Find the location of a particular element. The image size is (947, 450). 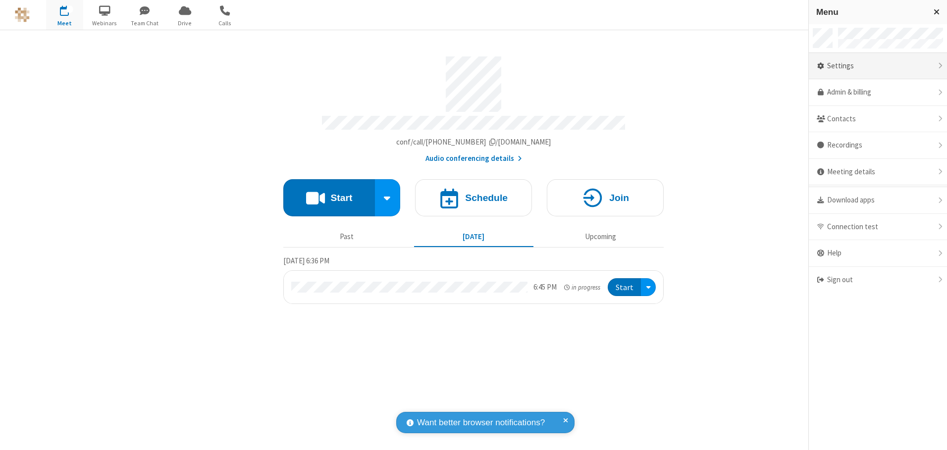

div: Settings is located at coordinates (878, 66).